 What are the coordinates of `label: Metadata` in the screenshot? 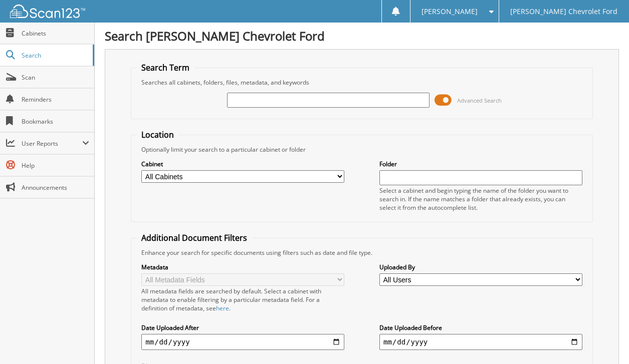 It's located at (243, 267).